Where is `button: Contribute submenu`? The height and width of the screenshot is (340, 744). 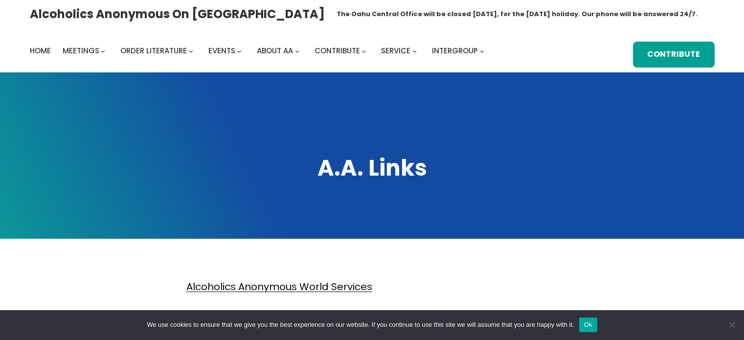
button: Contribute submenu is located at coordinates (363, 51).